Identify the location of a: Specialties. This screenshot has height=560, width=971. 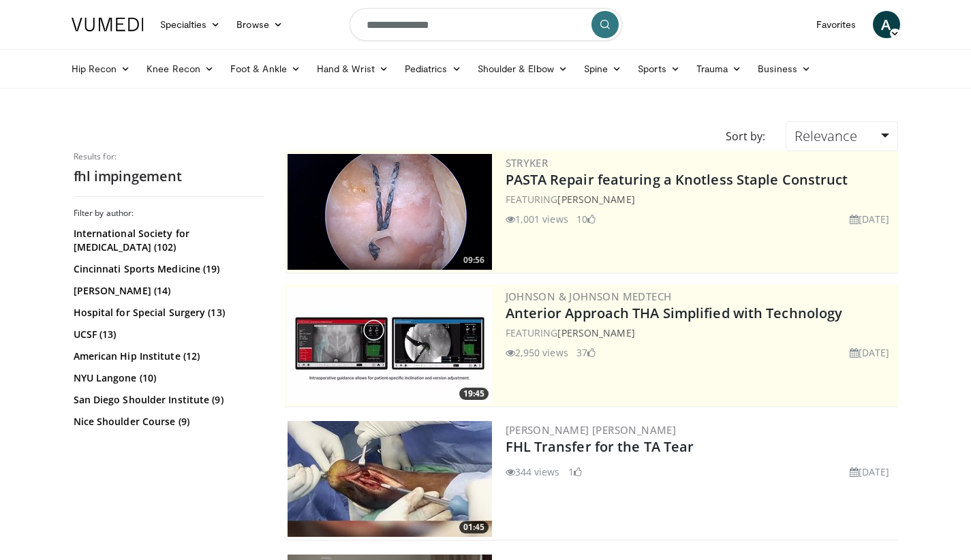
(190, 25).